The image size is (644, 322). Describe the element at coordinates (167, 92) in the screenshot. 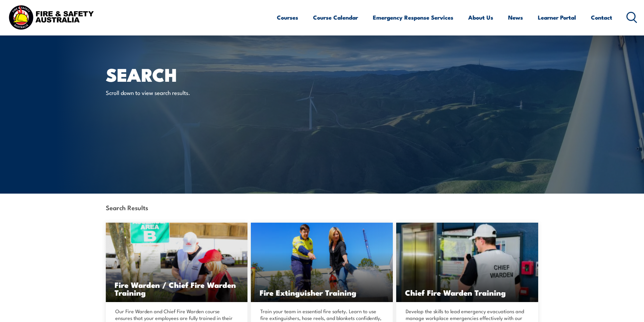

I see `p: Scroll down to view search results.` at that location.